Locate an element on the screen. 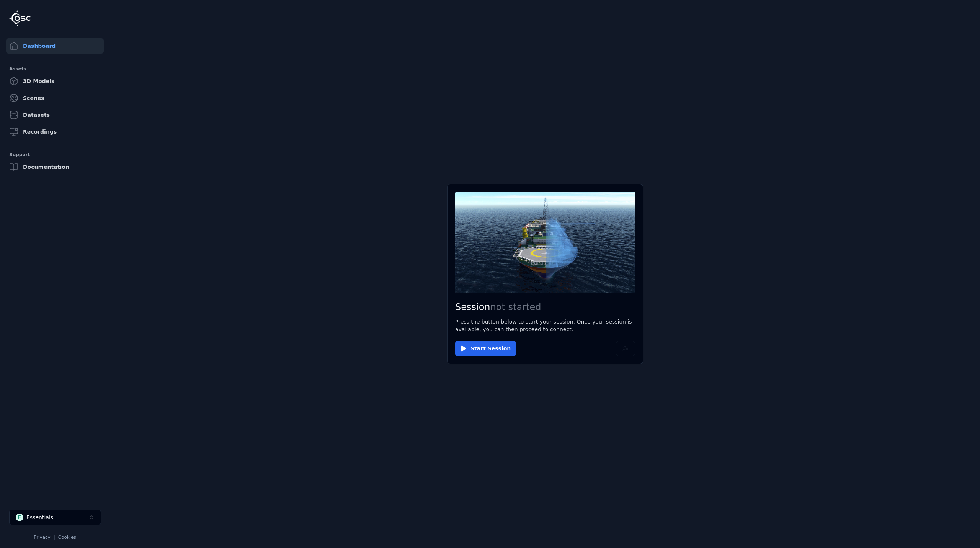 Image resolution: width=980 pixels, height=548 pixels. div: Support is located at coordinates (55, 155).